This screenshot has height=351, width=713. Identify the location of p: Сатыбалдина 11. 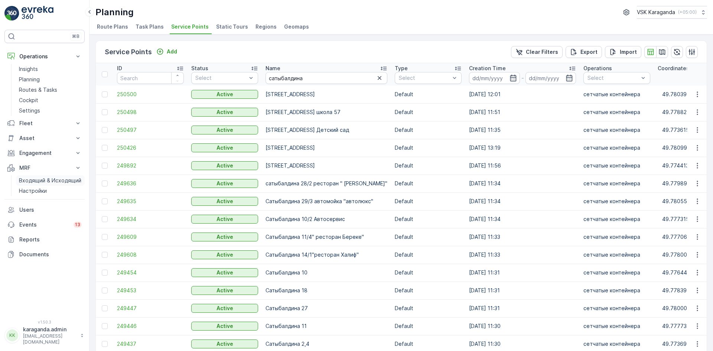
(326, 326).